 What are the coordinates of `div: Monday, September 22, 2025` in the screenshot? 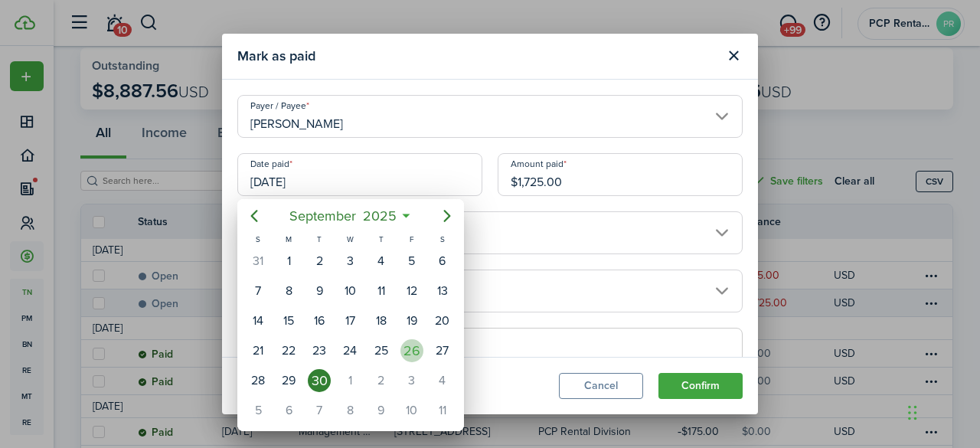 It's located at (289, 350).